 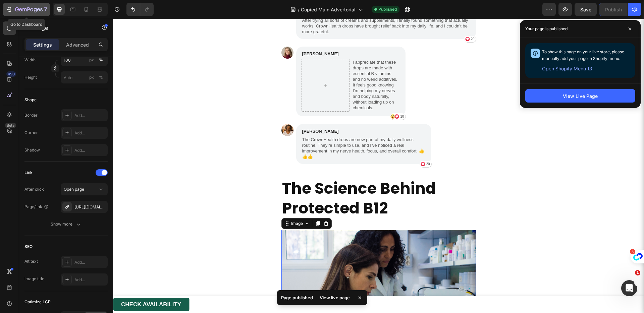 I want to click on p: I appreciate that these drops are made with essential B vitamins and no weird additives. It feels..., so click(x=263, y=66).